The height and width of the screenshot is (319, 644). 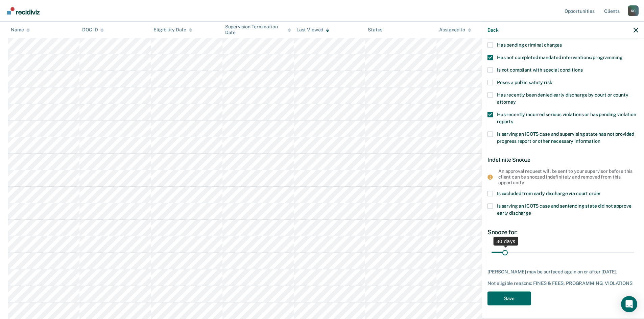 What do you see at coordinates (563, 232) in the screenshot?
I see `div: Snooze for:` at bounding box center [563, 232].